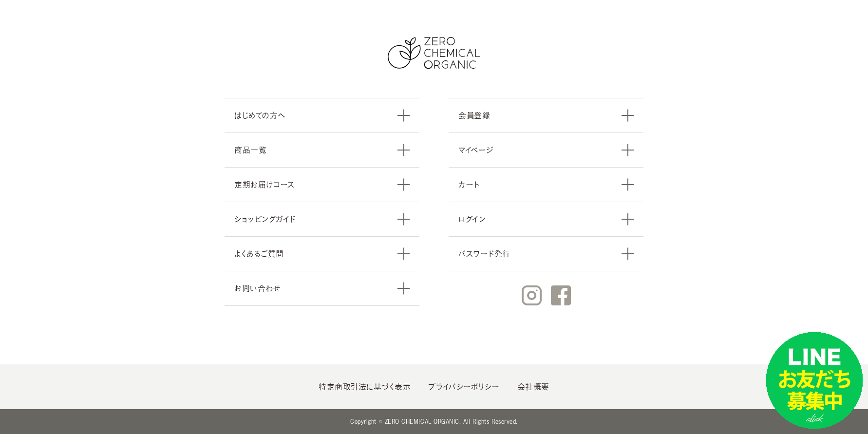  What do you see at coordinates (322, 219) in the screenshot?
I see `a: ショッピングガイド` at bounding box center [322, 219].